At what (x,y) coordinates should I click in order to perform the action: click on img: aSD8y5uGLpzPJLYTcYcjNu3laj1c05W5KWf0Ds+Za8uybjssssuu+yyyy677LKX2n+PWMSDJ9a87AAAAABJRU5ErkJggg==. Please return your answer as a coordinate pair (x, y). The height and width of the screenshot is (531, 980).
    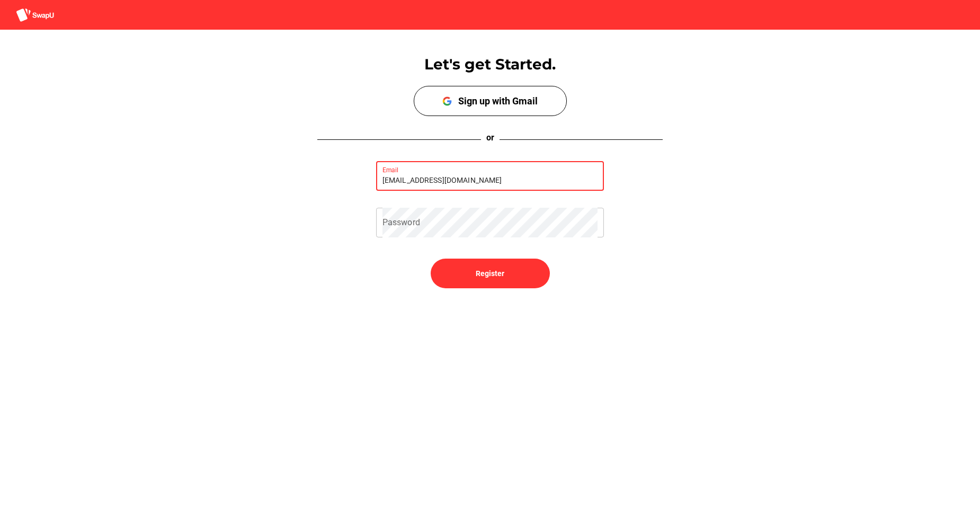
    Looking at the image, I should click on (35, 15).